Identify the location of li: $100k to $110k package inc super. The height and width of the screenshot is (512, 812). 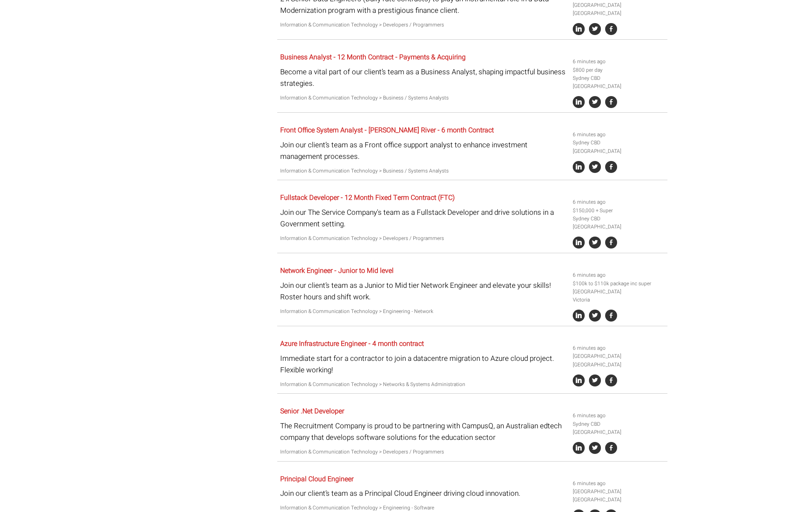
(619, 284).